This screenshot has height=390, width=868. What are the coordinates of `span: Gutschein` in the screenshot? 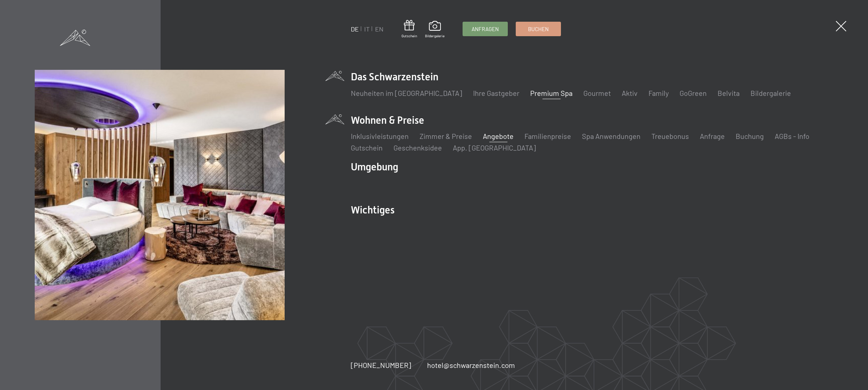 It's located at (409, 36).